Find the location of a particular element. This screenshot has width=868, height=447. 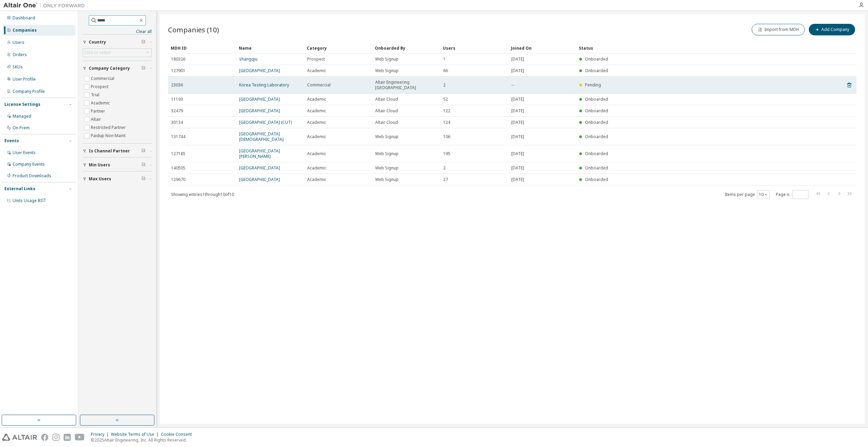

div: User Events is located at coordinates (24, 153).